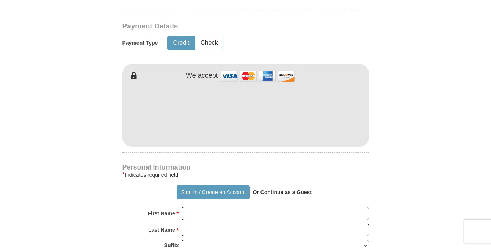 This screenshot has width=491, height=248. Describe the element at coordinates (181, 43) in the screenshot. I see `button: Credit` at that location.